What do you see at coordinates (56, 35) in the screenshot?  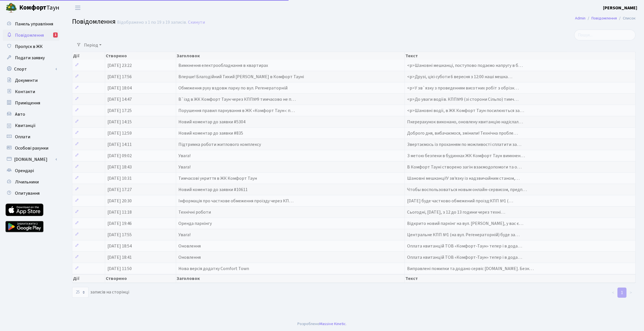 I see `div: 1` at bounding box center [56, 35].